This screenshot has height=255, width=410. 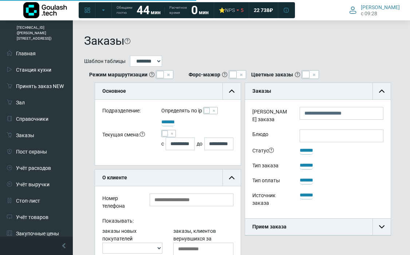 What do you see at coordinates (168, 222) in the screenshot?
I see `div: Показывать:` at bounding box center [168, 222].